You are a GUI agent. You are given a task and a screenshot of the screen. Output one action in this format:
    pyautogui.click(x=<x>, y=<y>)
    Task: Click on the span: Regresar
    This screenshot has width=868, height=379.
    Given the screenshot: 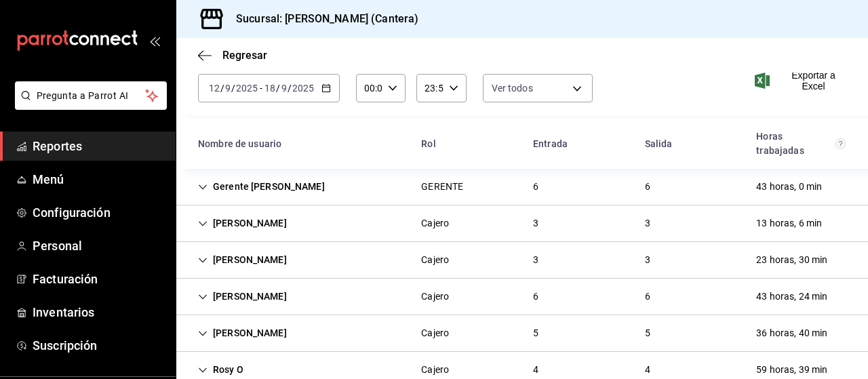 What is the action you would take?
    pyautogui.click(x=245, y=55)
    